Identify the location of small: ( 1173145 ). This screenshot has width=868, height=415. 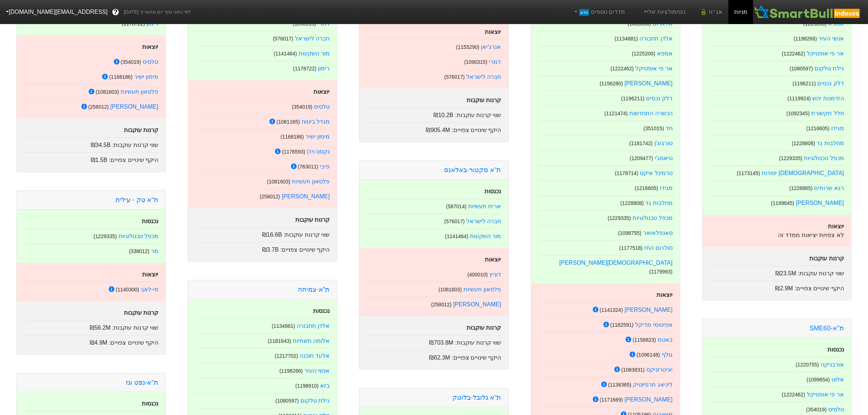
(748, 173).